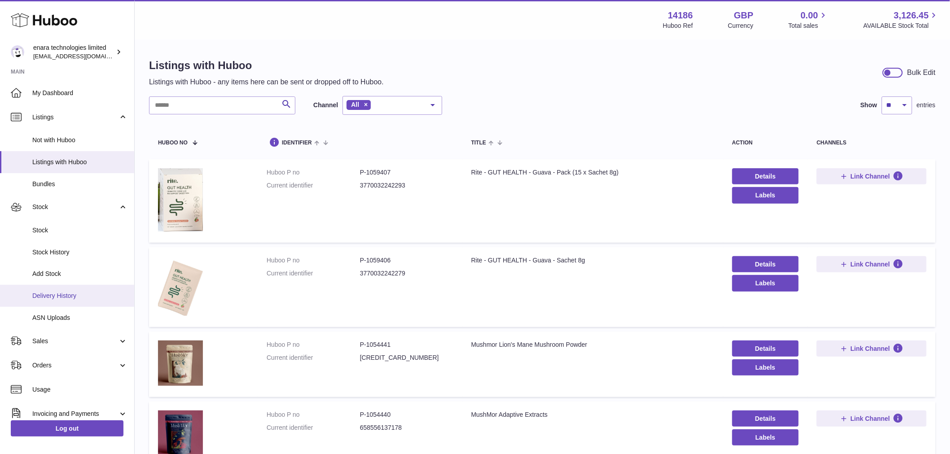 The height and width of the screenshot is (454, 950). What do you see at coordinates (407, 428) in the screenshot?
I see `dd: 658556137178` at bounding box center [407, 428].